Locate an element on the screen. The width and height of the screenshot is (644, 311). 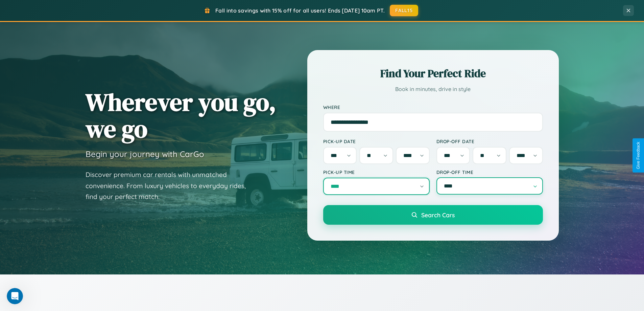
label: Where is located at coordinates (433, 107).